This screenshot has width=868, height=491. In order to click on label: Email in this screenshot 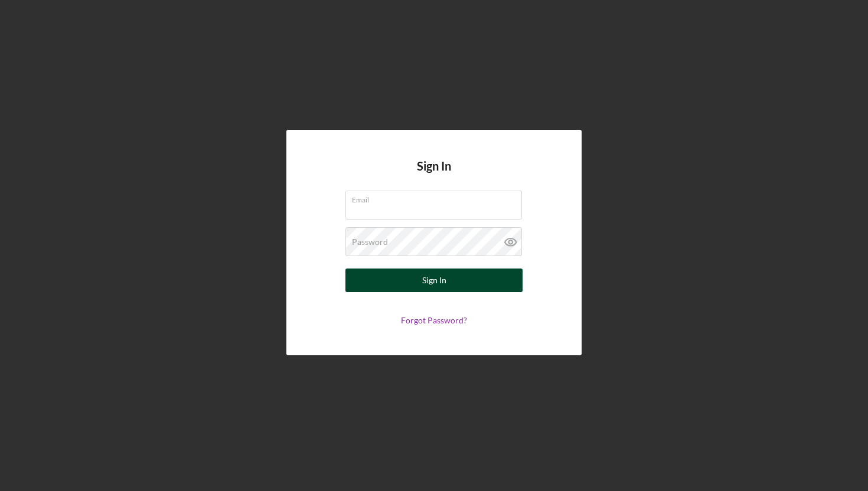, I will do `click(437, 198)`.